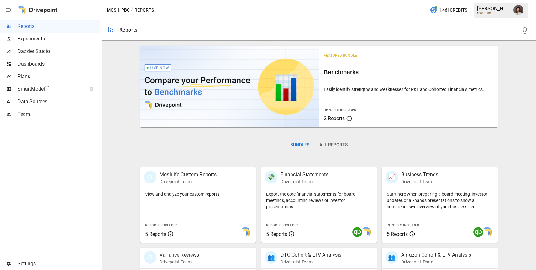 The height and width of the screenshot is (270, 536). I want to click on p: Financial Statements, so click(304, 175).